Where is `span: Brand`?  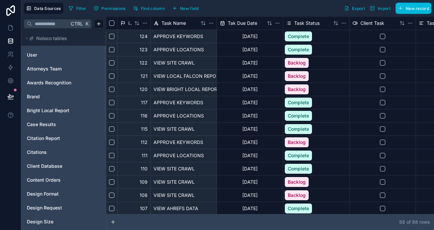
span: Brand is located at coordinates (33, 97).